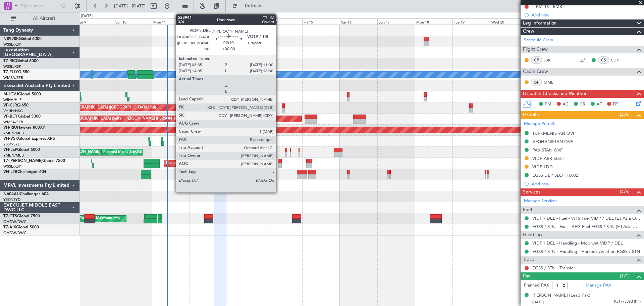 The image size is (644, 306). Describe the element at coordinates (21, 227) in the screenshot. I see `a: T7-AIXGlobal 5000` at that location.